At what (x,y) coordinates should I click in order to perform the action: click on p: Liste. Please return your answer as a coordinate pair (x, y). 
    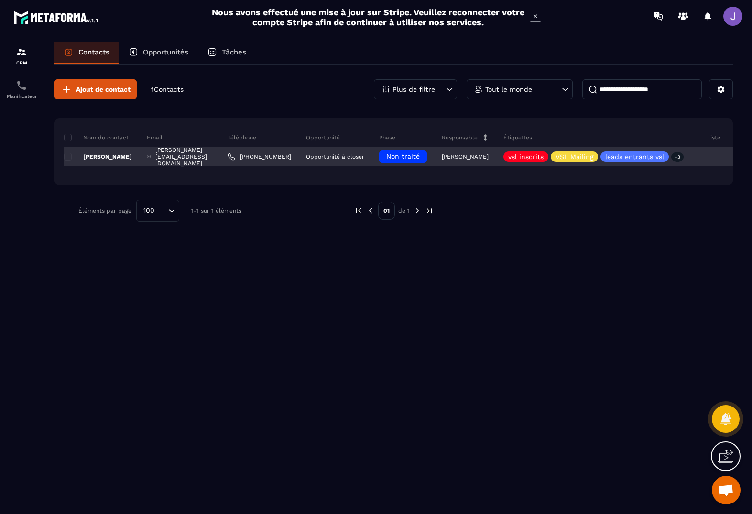
    Looking at the image, I should click on (714, 138).